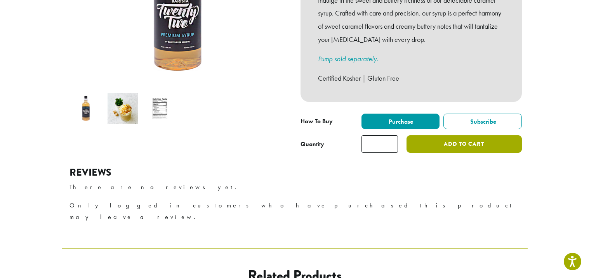 The height and width of the screenshot is (278, 589). Describe the element at coordinates (483, 122) in the screenshot. I see `span: Subscribe` at that location.